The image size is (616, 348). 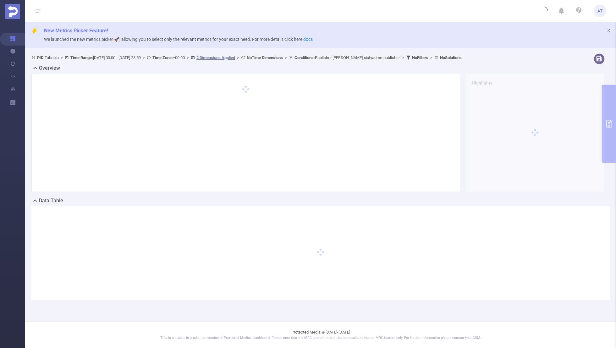 I want to click on b: Time Range:, so click(x=82, y=58).